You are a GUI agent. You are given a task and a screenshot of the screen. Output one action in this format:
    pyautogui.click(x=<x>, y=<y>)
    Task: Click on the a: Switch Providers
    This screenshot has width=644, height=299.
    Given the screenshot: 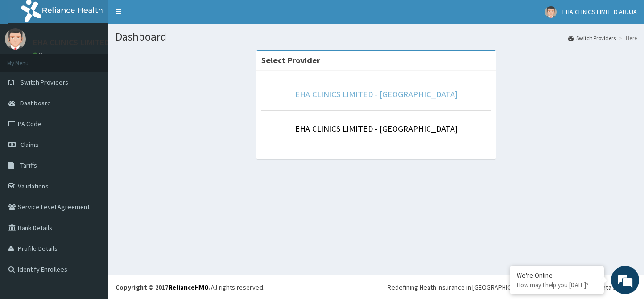 What is the action you would take?
    pyautogui.click(x=592, y=38)
    